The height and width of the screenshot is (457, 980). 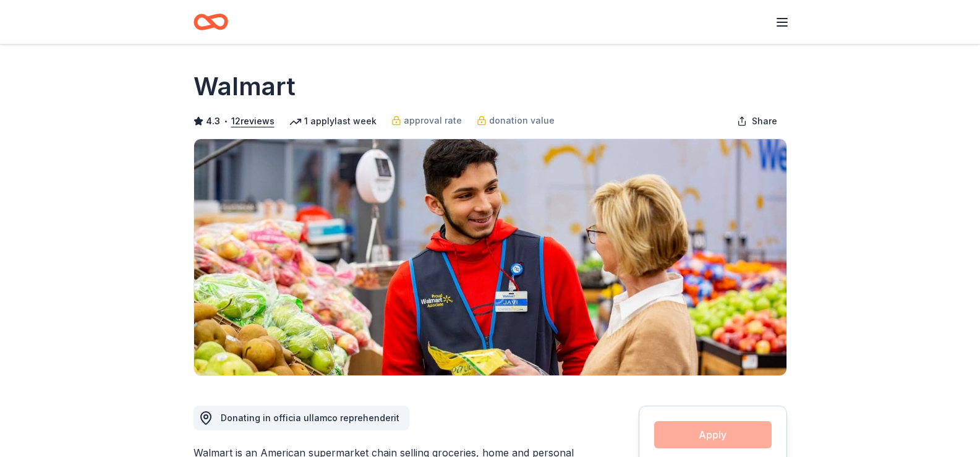 I want to click on a: approval rate, so click(x=427, y=121).